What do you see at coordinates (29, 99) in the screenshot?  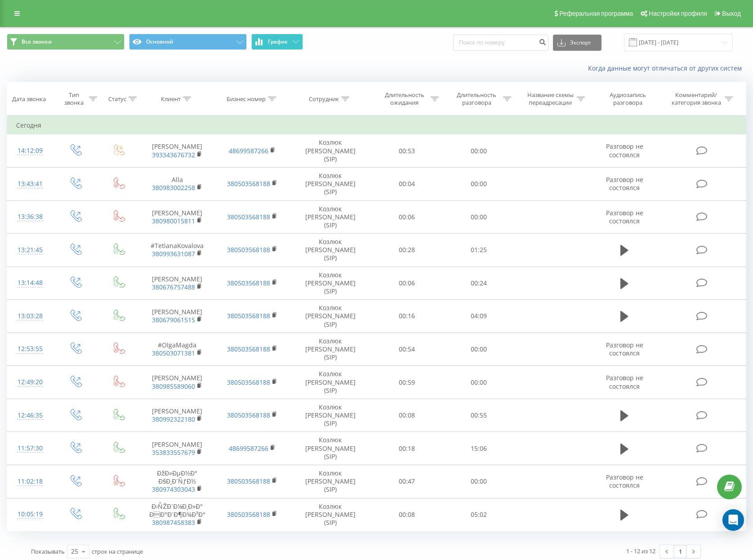 I see `div: Дата звонка` at bounding box center [29, 99].